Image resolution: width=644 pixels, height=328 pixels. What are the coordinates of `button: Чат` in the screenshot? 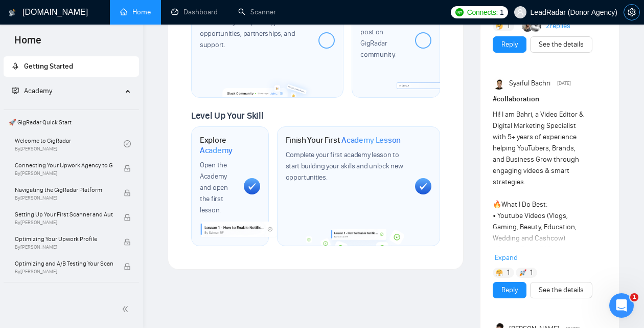 It's located at (76, 254).